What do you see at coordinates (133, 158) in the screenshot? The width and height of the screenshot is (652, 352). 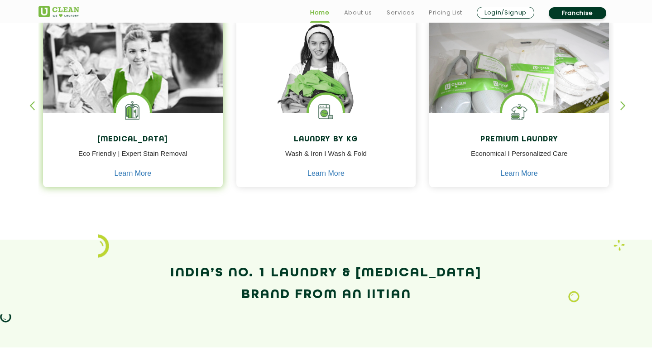 I see `p: Eco Friendly | Expert Stain Removal` at bounding box center [133, 158].